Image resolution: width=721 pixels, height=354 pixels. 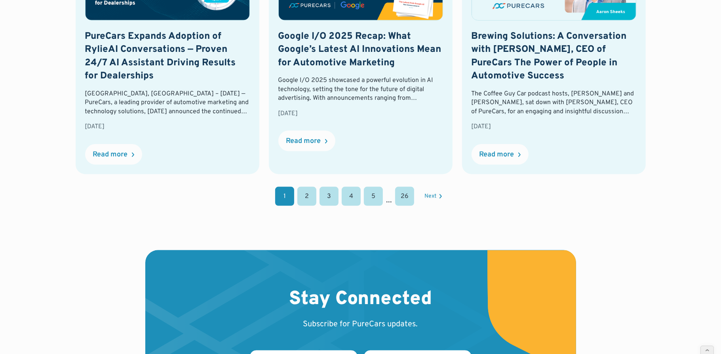 I want to click on h2: Google I/O 2025 Recap: What Google’s Latest AI Innovations Mean for Automotive Marketing, so click(x=361, y=50).